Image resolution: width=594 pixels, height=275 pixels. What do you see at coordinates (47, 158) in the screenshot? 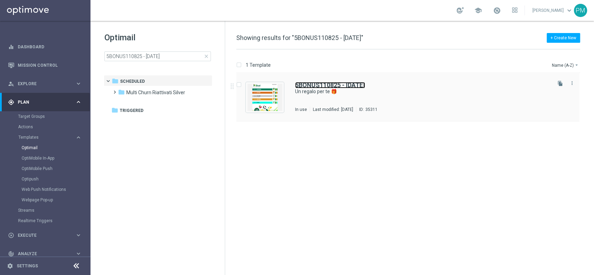
I see `a: OptiMobile In-App` at bounding box center [47, 158].